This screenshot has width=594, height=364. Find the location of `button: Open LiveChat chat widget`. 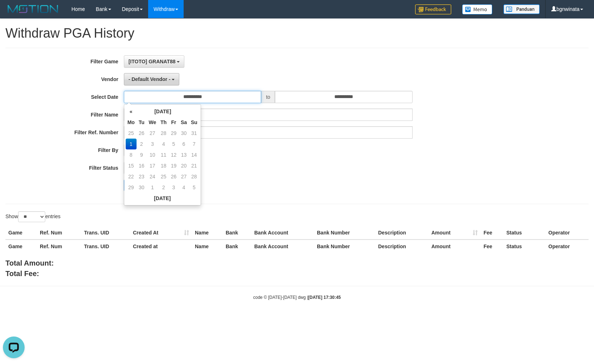

button: Open LiveChat chat widget is located at coordinates (14, 14).